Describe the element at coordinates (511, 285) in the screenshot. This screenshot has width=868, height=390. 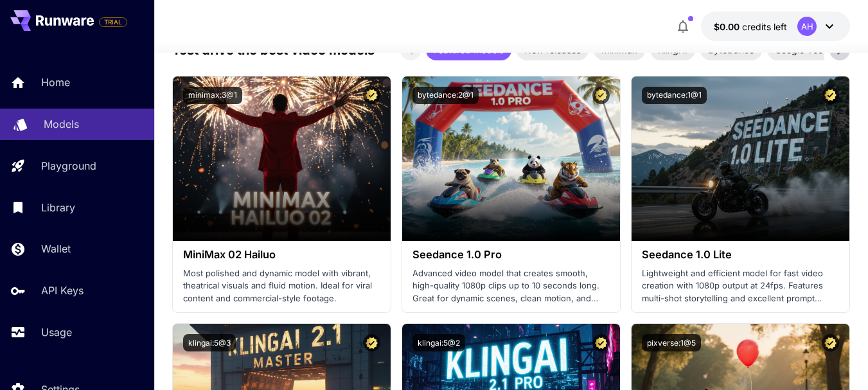
I see `p: Advanced video model that creates smooth, high-quality 1080p clips up to 10 seconds long. Great f...` at that location.